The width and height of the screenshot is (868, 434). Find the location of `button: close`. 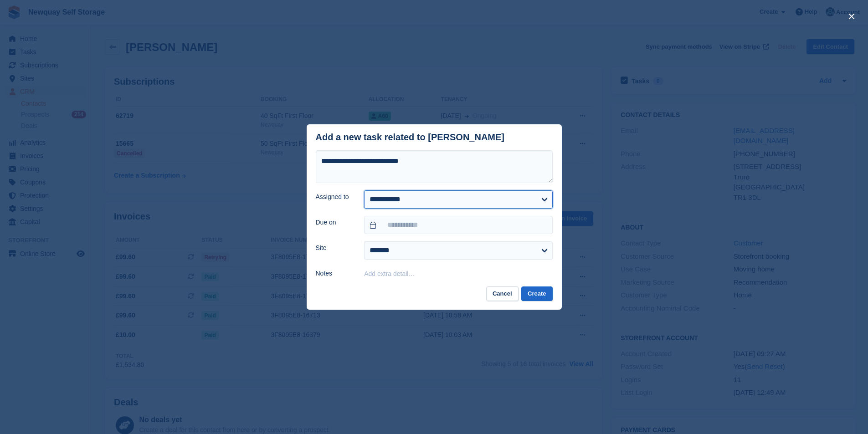

button: close is located at coordinates (852, 16).